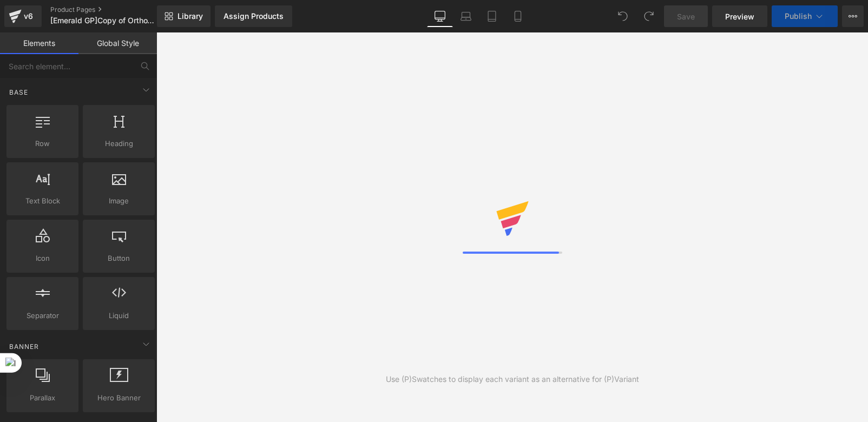 This screenshot has width=868, height=422. Describe the element at coordinates (623, 16) in the screenshot. I see `button: Undo` at that location.